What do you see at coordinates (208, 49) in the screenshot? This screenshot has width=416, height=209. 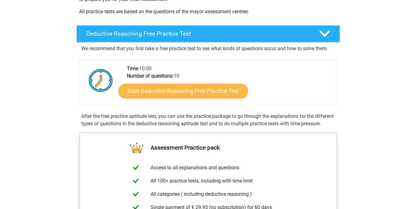 I see `p: We recommend that you first take a free practice test to see what kinds of questions occur and ho...` at bounding box center [208, 49].